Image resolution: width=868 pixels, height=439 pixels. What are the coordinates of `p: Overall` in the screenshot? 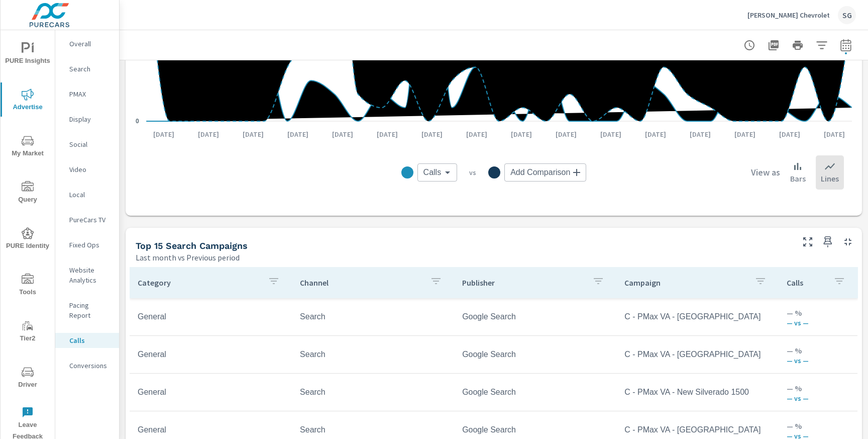 It's located at (90, 44).